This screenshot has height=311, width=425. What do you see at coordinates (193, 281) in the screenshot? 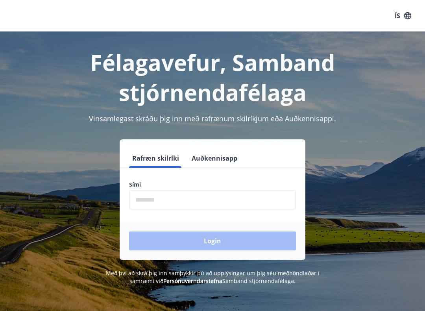
I see `a: Persónuverndarstefna` at bounding box center [193, 281].